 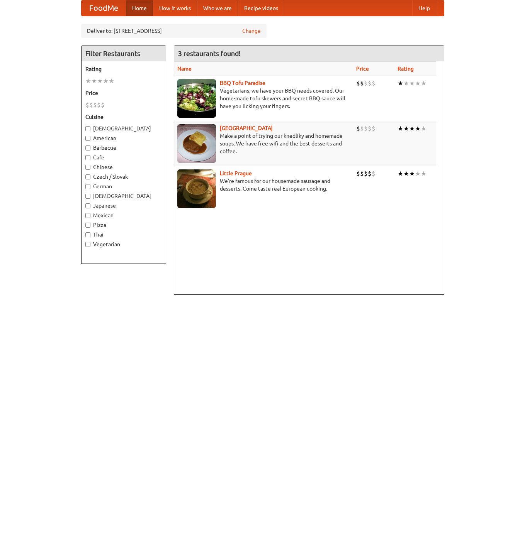 I want to click on img: tofuparadise.jpg, so click(x=197, y=98).